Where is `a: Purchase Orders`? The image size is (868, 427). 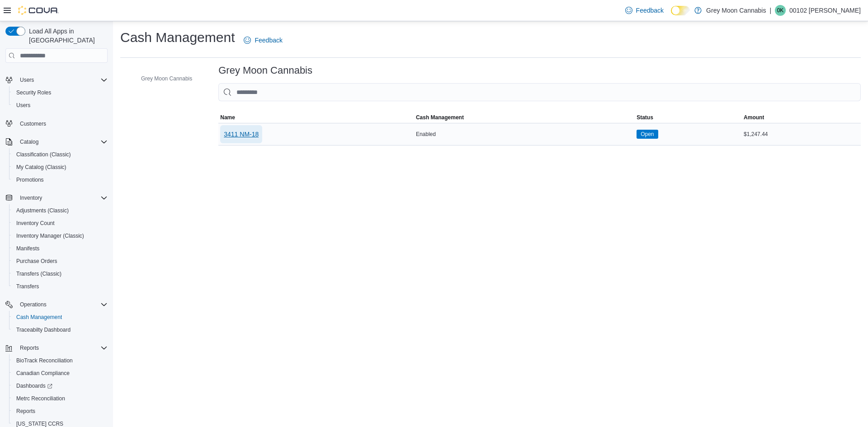 a: Purchase Orders is located at coordinates (37, 261).